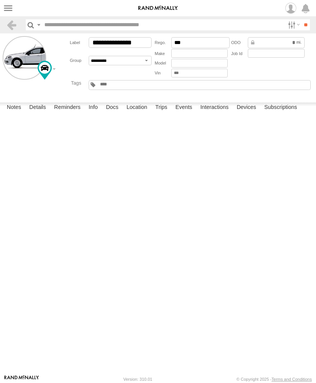  I want to click on a: Back to previous Page, so click(11, 25).